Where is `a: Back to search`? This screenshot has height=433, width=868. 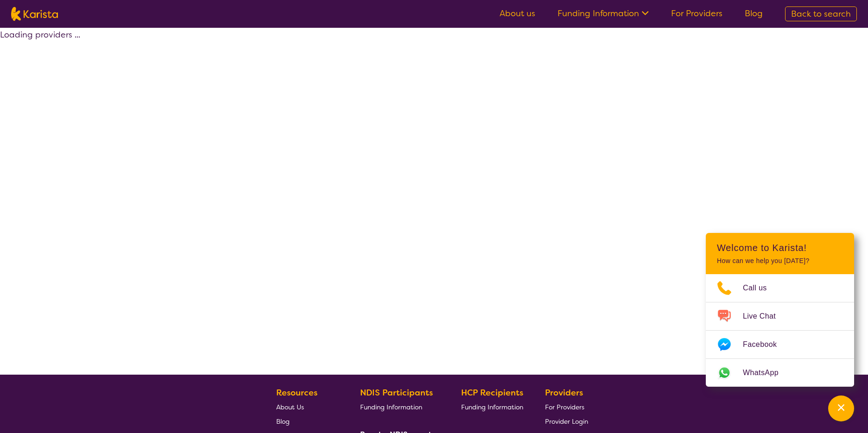 a: Back to search is located at coordinates (821, 14).